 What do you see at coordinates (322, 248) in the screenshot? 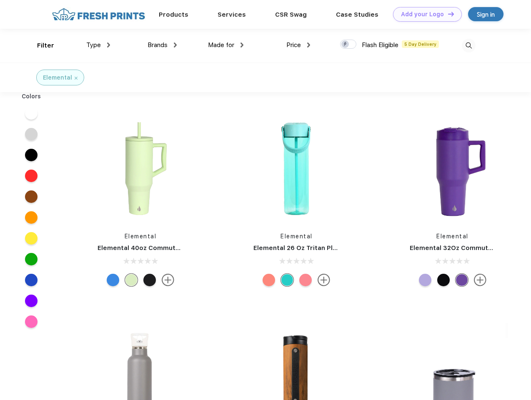
I see `a: Elemental 26 Oz Tritan Plastic Water Bottle` at bounding box center [322, 248].